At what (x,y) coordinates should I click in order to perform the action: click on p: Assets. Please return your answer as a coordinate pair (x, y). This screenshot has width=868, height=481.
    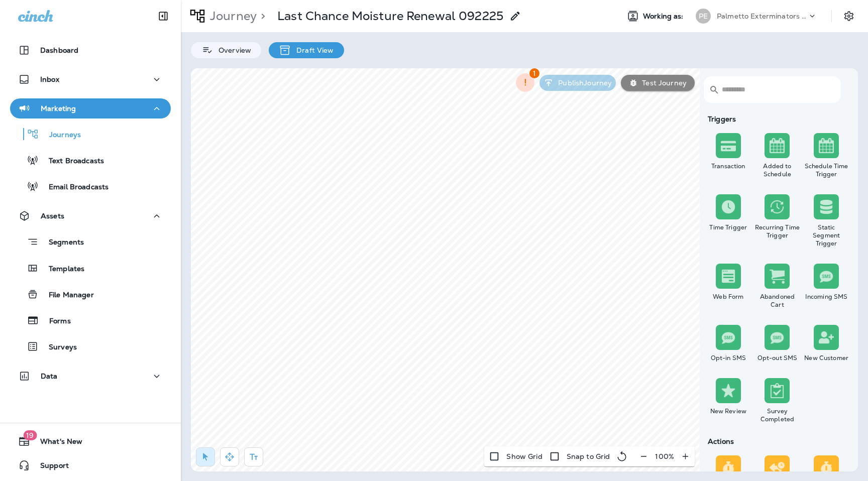
    Looking at the image, I should click on (52, 216).